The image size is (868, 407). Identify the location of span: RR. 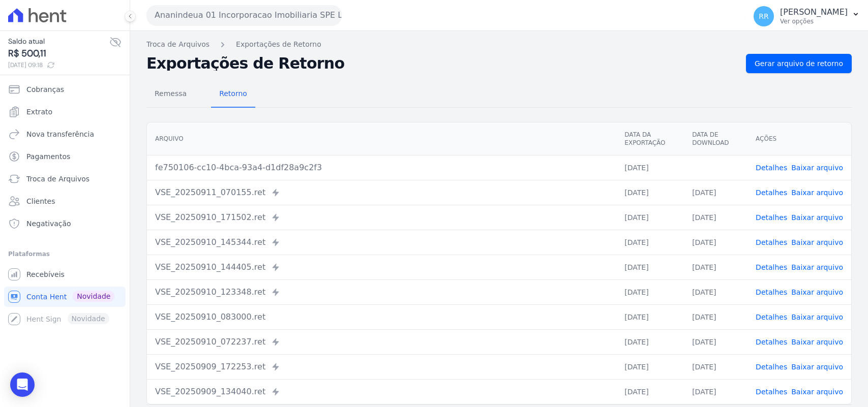
(763, 16).